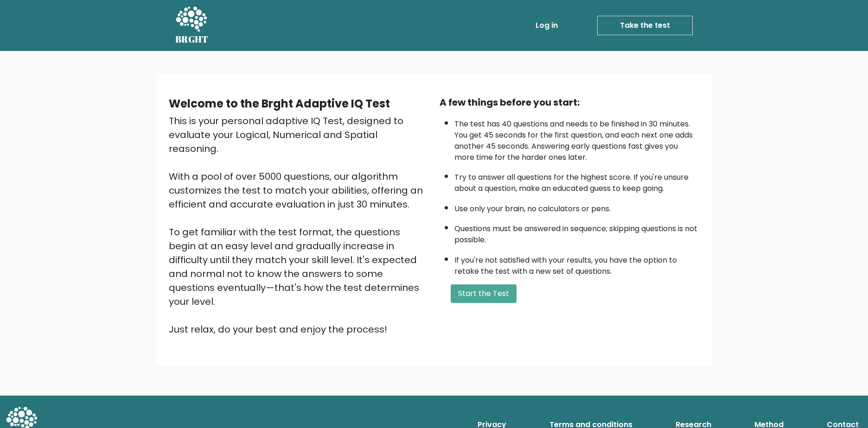 Image resolution: width=868 pixels, height=428 pixels. What do you see at coordinates (577, 181) in the screenshot?
I see `li: Try to answer all questions for the highest score. If you're unsure about a question, make an edu...` at bounding box center [577, 181].